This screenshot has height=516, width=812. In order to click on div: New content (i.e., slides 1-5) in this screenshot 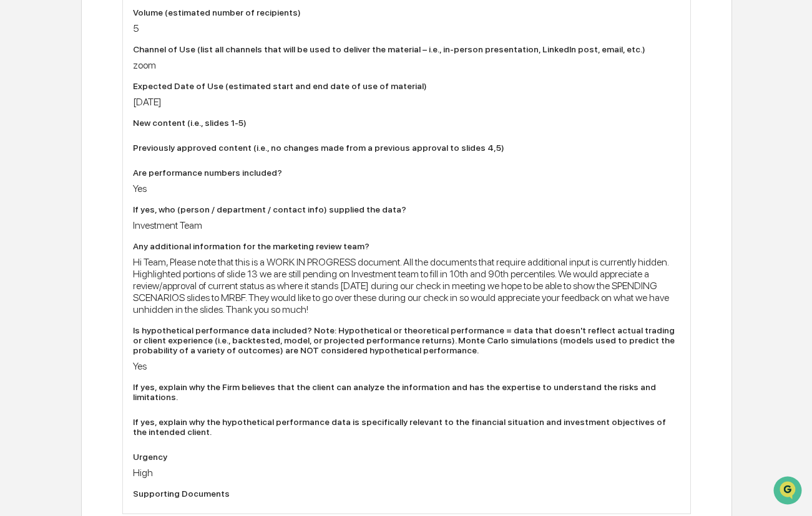, I will do `click(406, 123)`.